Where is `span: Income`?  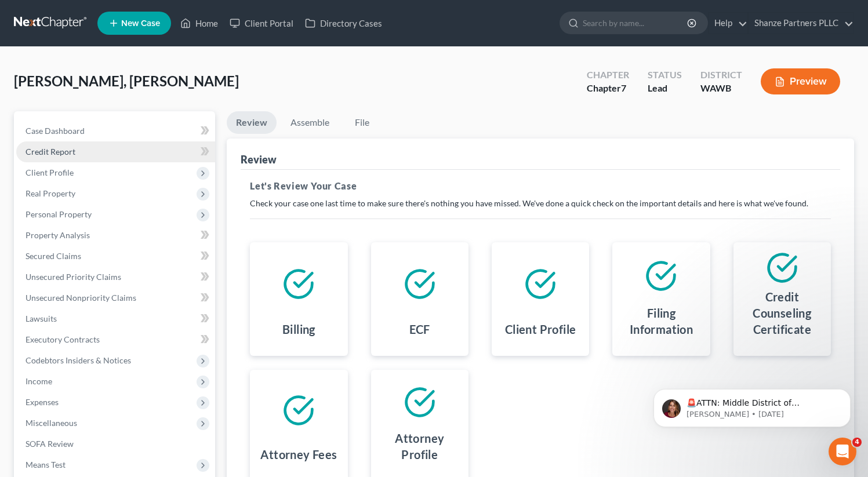 span: Income is located at coordinates (39, 380).